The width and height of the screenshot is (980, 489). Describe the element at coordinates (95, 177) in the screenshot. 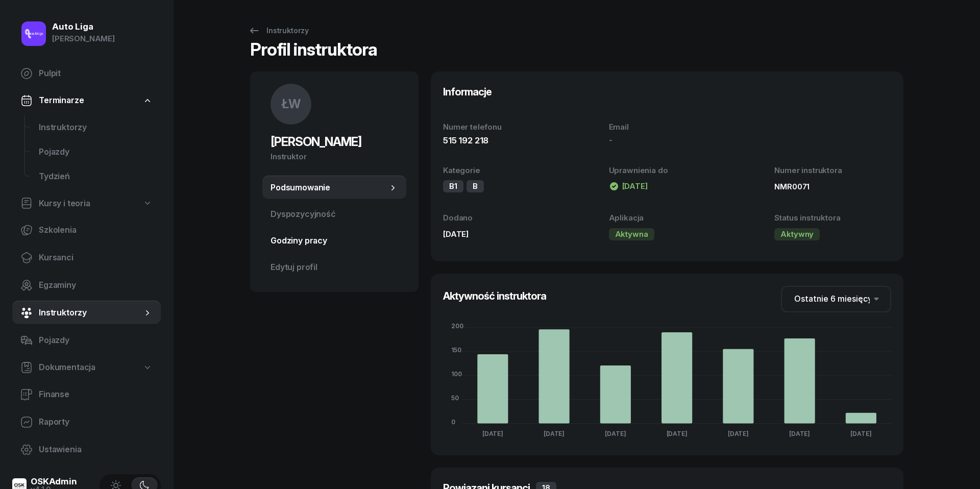

I see `span: Tydzień` at that location.